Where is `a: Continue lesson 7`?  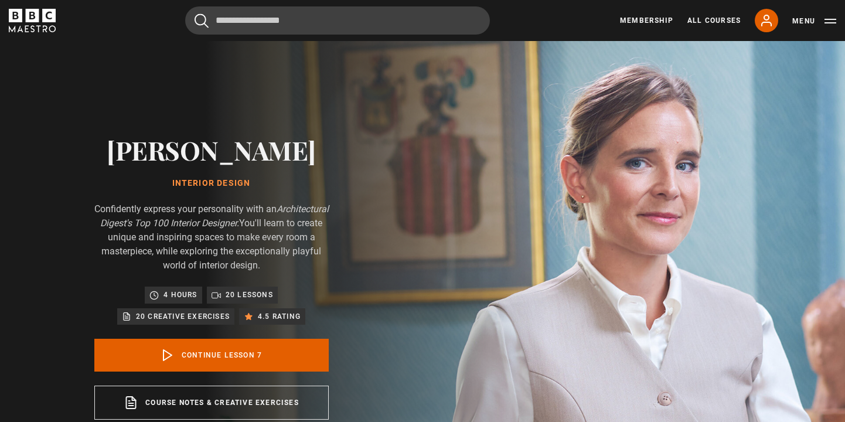
a: Continue lesson 7 is located at coordinates (212, 355).